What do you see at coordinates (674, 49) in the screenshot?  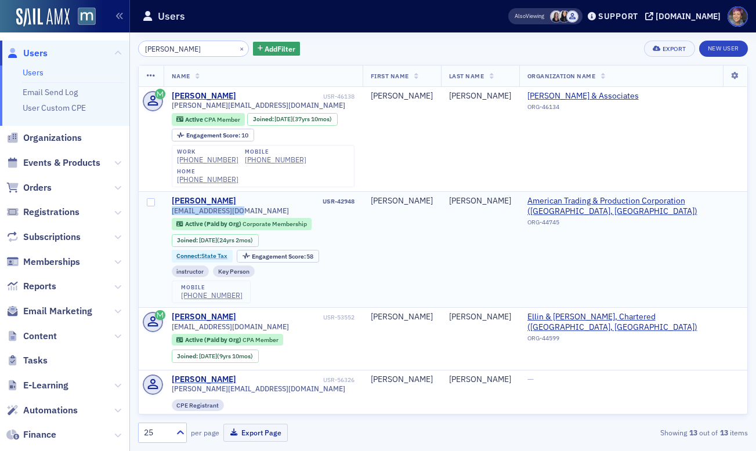 I see `div: Export` at bounding box center [674, 49].